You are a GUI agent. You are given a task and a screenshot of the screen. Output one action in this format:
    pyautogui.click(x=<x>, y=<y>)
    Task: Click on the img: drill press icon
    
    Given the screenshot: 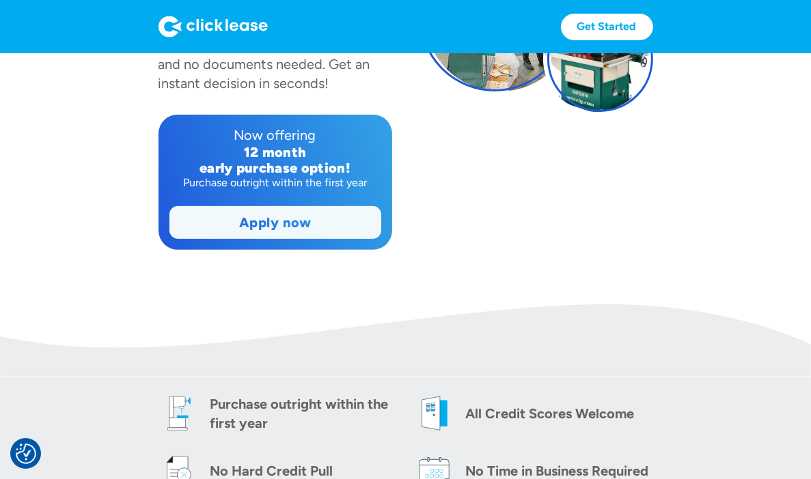 What is the action you would take?
    pyautogui.click(x=179, y=414)
    